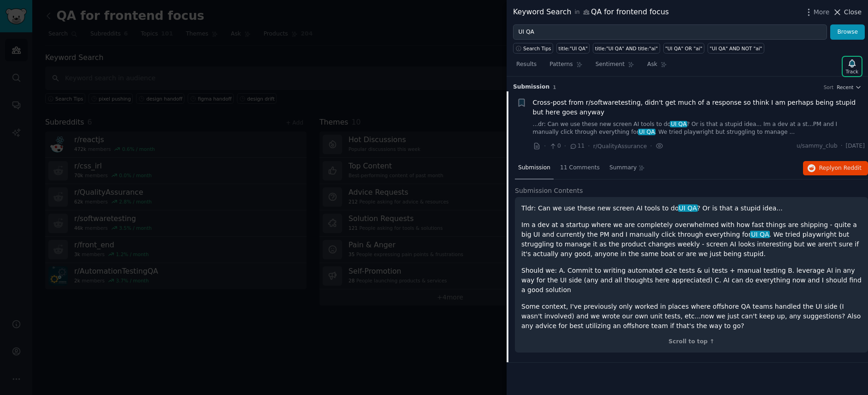 The height and width of the screenshot is (395, 868). What do you see at coordinates (561, 64) in the screenshot?
I see `span: Patterns` at bounding box center [561, 64].